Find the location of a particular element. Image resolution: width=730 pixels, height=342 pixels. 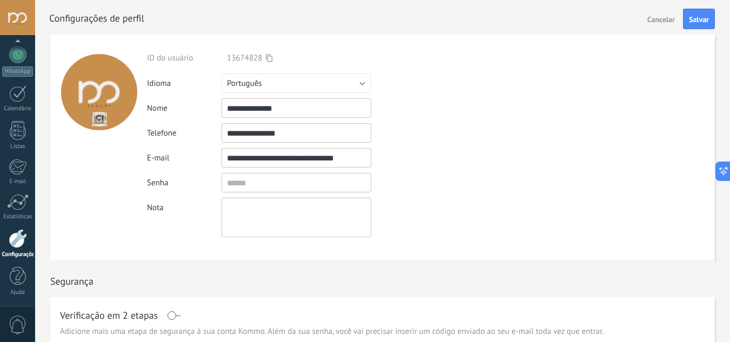

span: 13674828 is located at coordinates (244, 58).